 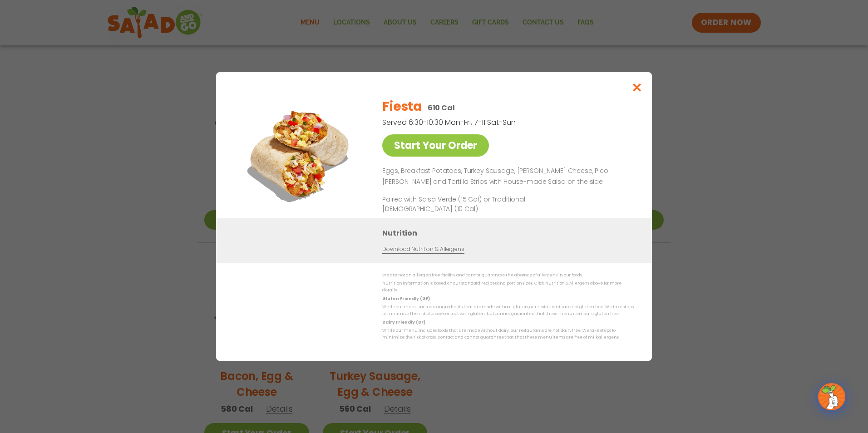 What do you see at coordinates (510, 233) in the screenshot?
I see `h3: Nutrition` at bounding box center [510, 233].